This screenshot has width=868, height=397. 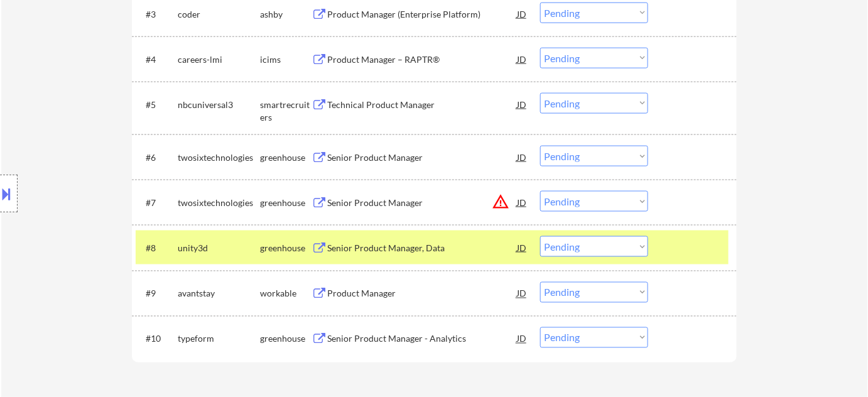 I want to click on div: workable, so click(x=286, y=294).